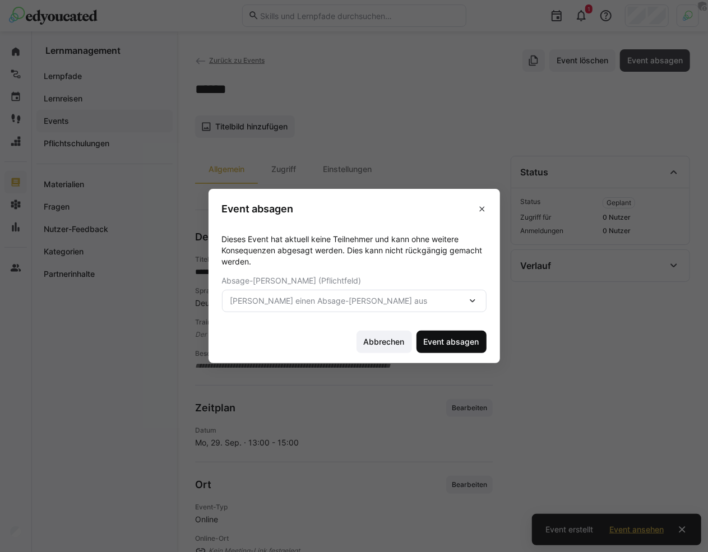  Describe the element at coordinates (384, 342) in the screenshot. I see `button: Abbrechen` at that location.